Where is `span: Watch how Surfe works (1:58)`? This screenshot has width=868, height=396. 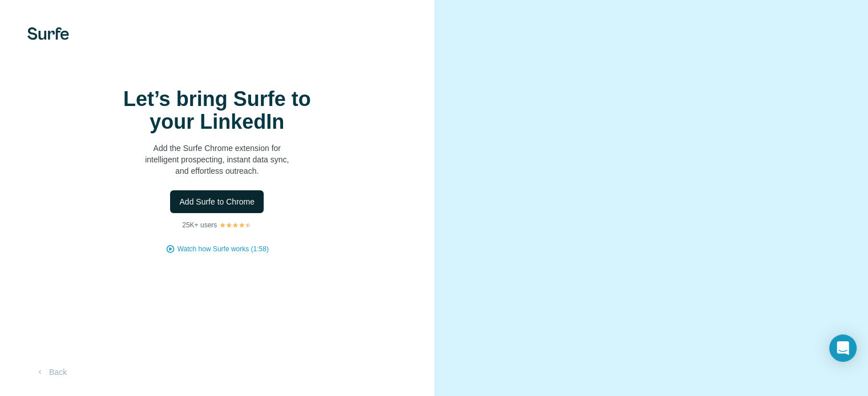
span: Watch how Surfe works (1:58) is located at coordinates (223, 249).